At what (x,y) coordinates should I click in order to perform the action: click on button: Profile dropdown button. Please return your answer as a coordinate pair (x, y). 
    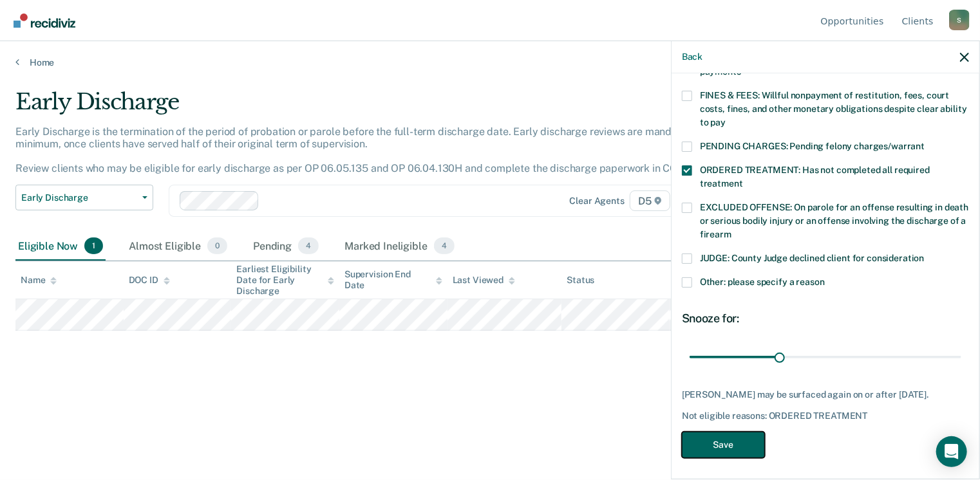
    Looking at the image, I should click on (959, 20).